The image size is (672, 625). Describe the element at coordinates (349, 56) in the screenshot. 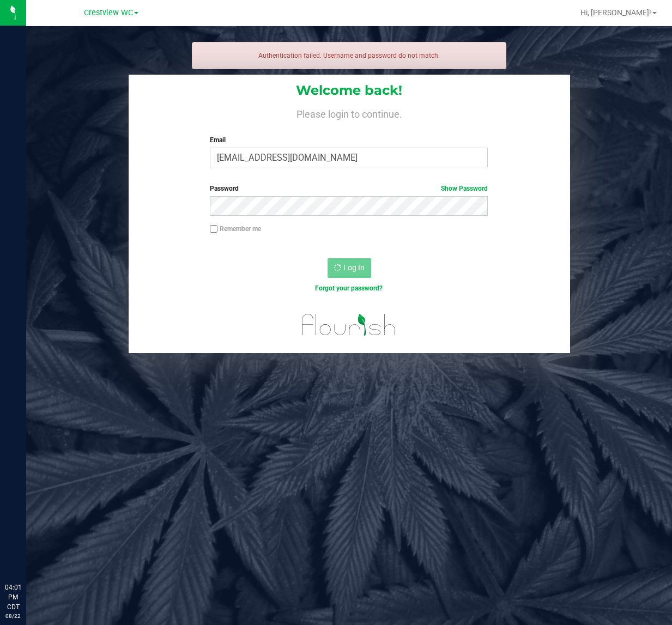

I see `div: Authentication failed. Username and password do not match.` at that location.